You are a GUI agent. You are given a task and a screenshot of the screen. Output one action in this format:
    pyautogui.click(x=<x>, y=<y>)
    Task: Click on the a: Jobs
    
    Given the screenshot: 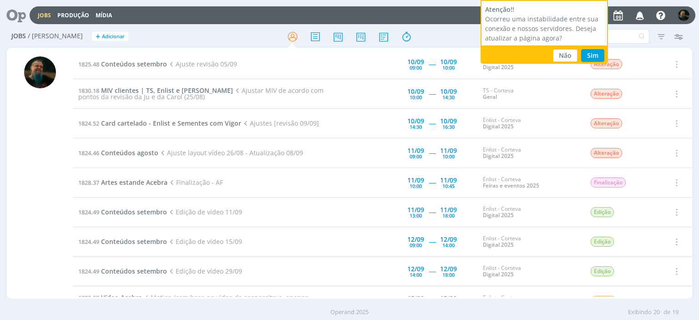 What is the action you would take?
    pyautogui.click(x=44, y=15)
    